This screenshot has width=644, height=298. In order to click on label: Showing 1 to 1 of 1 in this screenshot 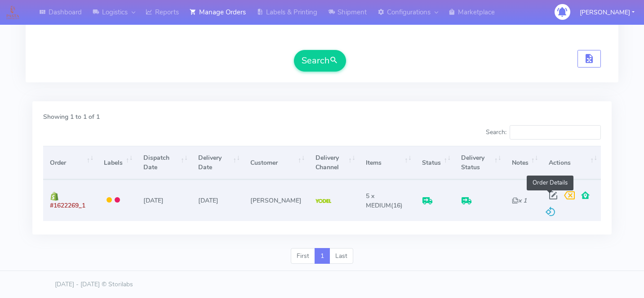, I will do `click(72, 117)`.